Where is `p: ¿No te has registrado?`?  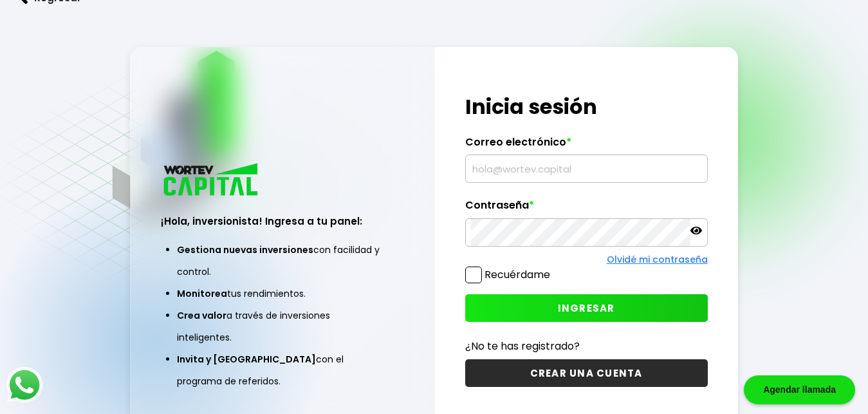
p: ¿No te has registrado? is located at coordinates (587, 346).